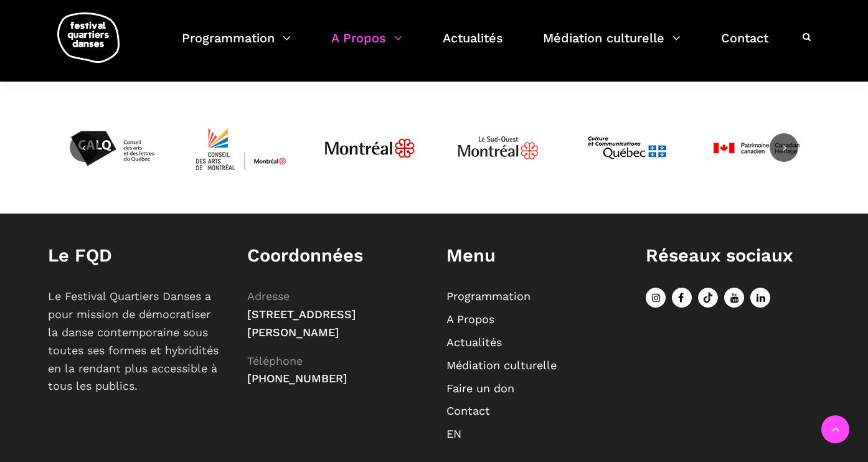 The image size is (868, 462). What do you see at coordinates (756, 148) in the screenshot?
I see `img: patrimoinecanadien-01_0-4` at bounding box center [756, 148].